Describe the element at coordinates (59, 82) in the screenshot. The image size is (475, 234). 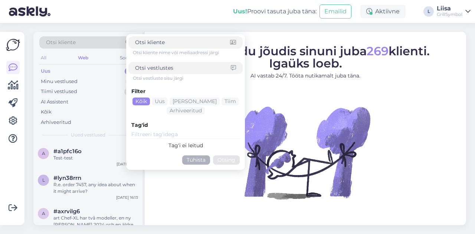
I see `div: Minu vestlused` at that location.